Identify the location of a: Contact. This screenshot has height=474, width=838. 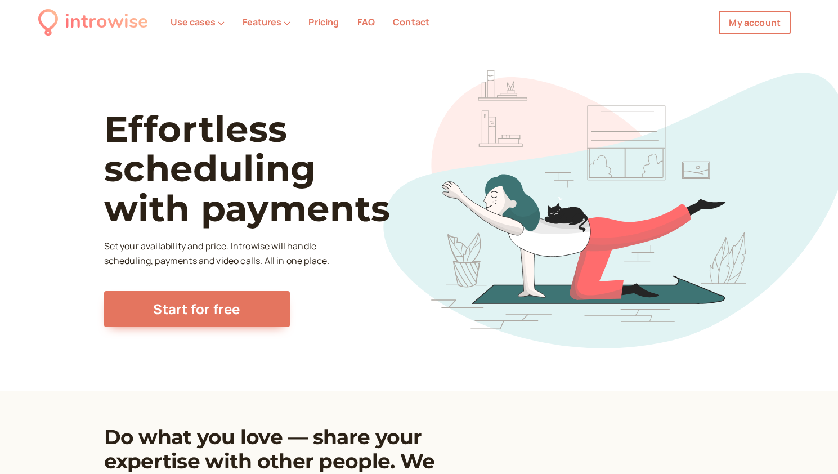
(411, 22).